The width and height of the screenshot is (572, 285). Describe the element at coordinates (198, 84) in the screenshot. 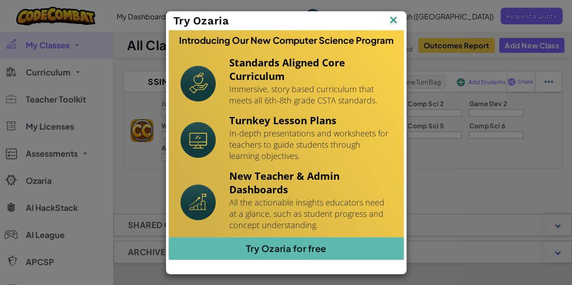

I see `img: Icon_StandardsAlignment.svg` at that location.